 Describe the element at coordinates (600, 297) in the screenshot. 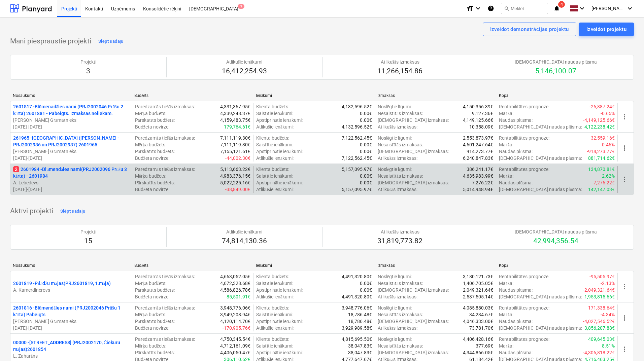

I see `p: 1,953,815.66€` at that location.